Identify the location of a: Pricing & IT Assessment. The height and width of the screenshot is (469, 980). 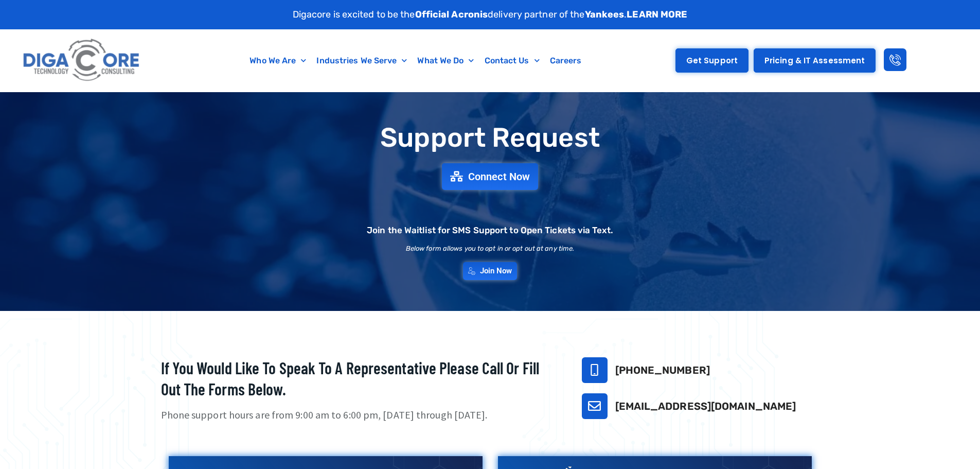
(814, 61).